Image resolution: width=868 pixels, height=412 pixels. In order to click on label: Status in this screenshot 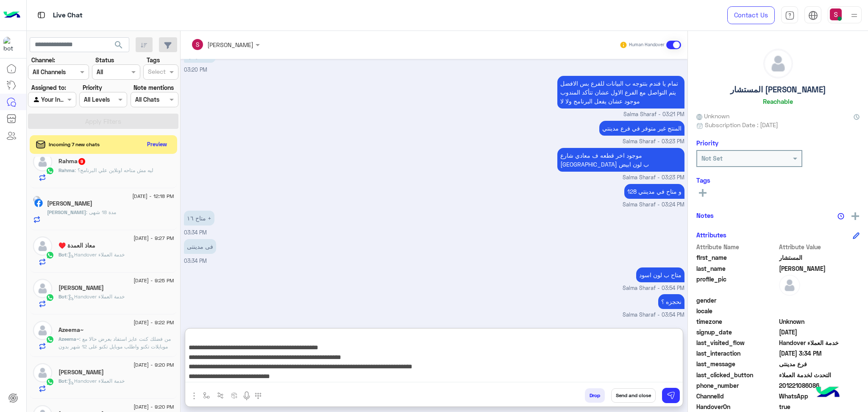, I will do `click(105, 60)`.